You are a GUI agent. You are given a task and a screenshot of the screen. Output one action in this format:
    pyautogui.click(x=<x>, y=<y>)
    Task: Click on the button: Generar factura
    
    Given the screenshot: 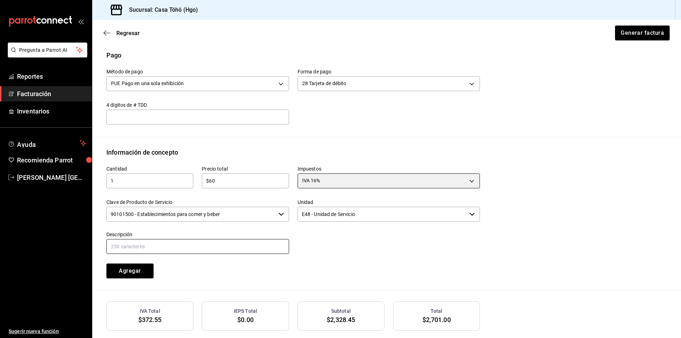 What is the action you would take?
    pyautogui.click(x=642, y=33)
    